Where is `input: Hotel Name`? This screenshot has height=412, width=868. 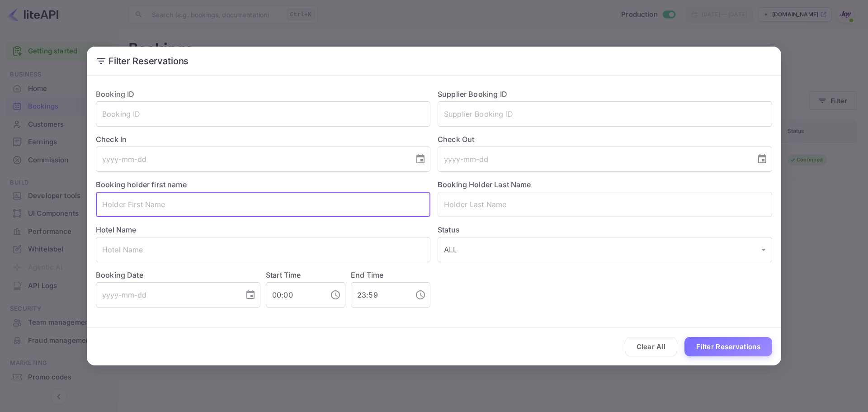
input: Hotel Name is located at coordinates (263, 250).